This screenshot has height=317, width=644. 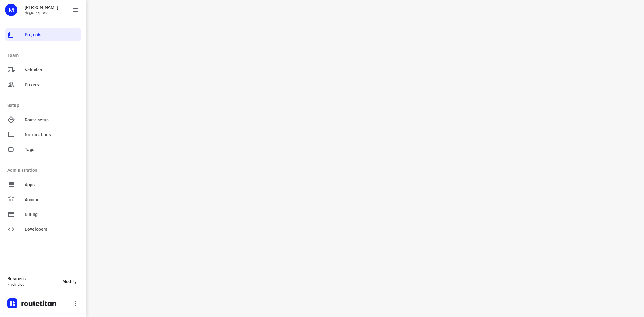 What do you see at coordinates (43, 184) in the screenshot?
I see `div: Apps` at bounding box center [43, 184].